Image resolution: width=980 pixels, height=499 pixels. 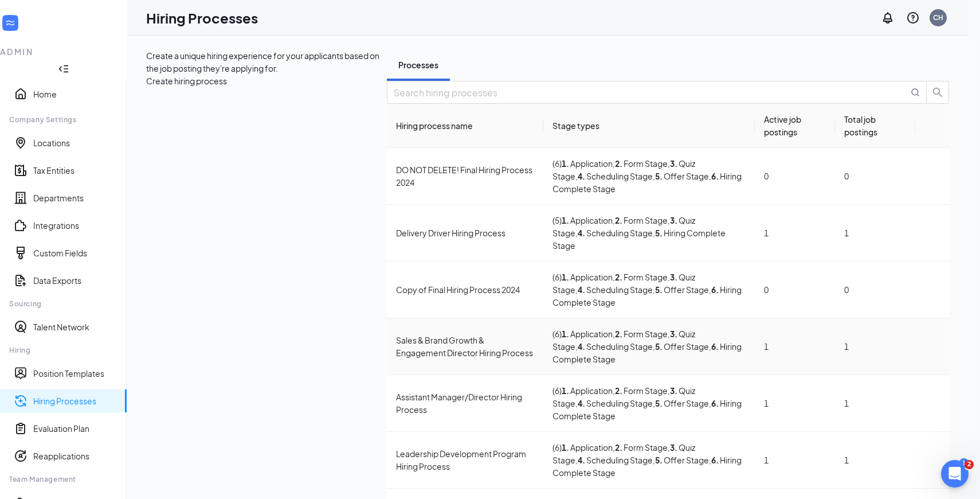 I want to click on button: Create hiring process, so click(x=186, y=81).